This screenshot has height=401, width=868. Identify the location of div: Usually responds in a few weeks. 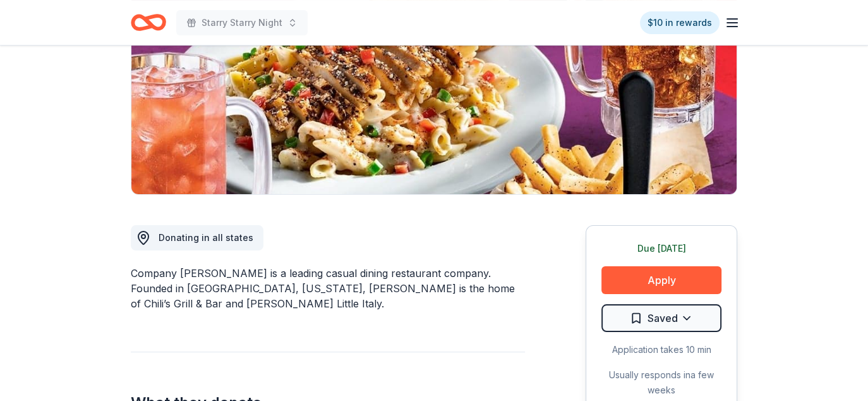
(662, 382).